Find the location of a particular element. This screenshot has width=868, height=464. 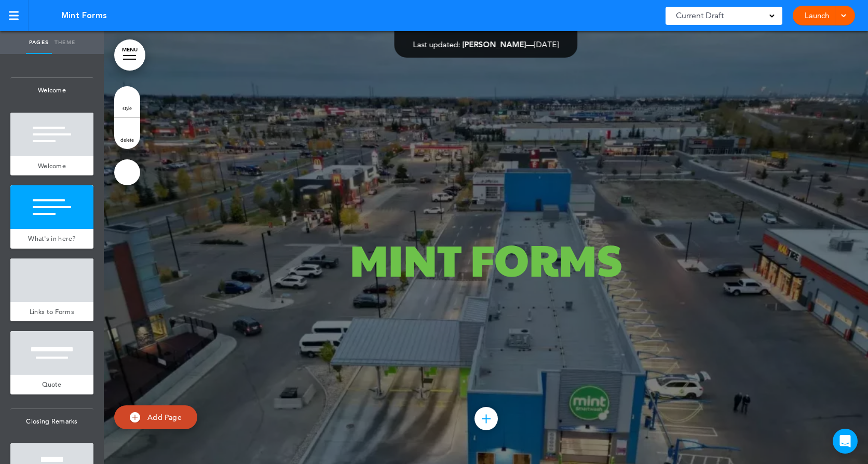

span: Links to Forms is located at coordinates (52, 311).